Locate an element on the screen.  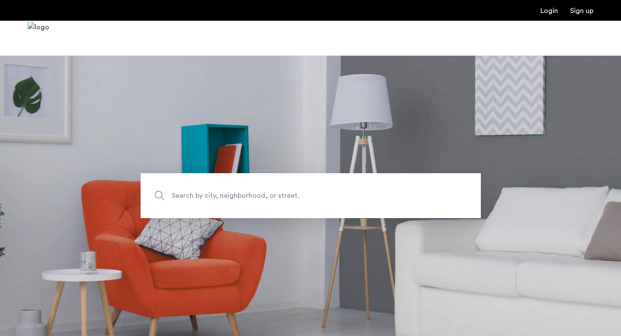
a: Cazamio Logo is located at coordinates (38, 38).